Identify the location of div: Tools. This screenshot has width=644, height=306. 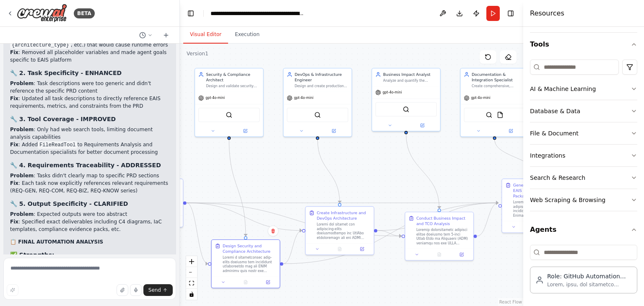
(583, 137).